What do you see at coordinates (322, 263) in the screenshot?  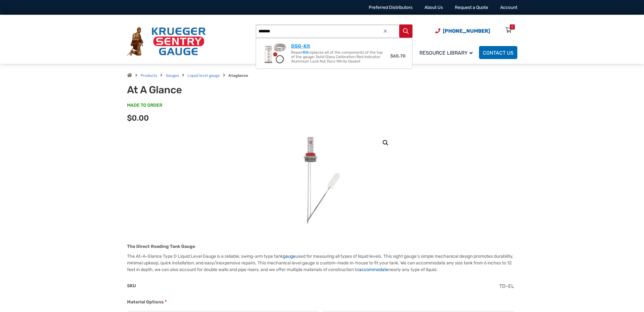 I see `p: The At-A-Glance Type D Liquid Level Gauge is a reliable, swing-arm type tank used for measuring a...` at bounding box center [322, 263].